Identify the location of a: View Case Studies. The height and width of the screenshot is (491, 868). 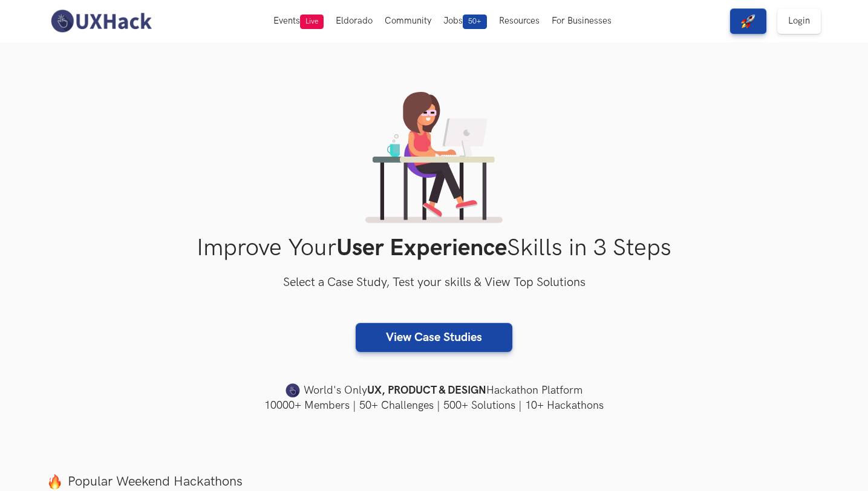
(434, 337).